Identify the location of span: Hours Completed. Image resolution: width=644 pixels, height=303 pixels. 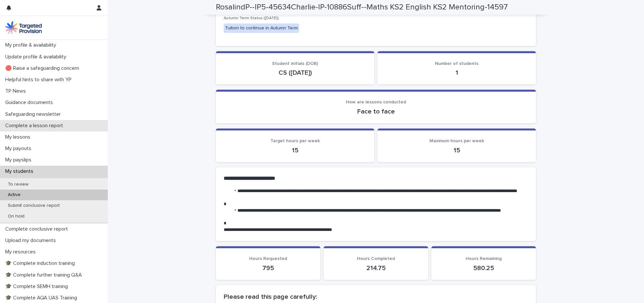
(376, 258).